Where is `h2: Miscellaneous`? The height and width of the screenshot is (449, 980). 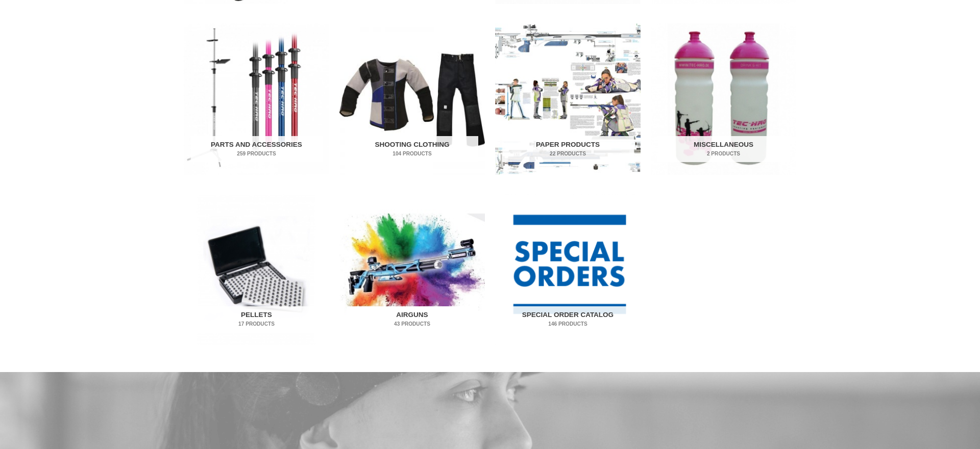
h2: Miscellaneous is located at coordinates (724, 150).